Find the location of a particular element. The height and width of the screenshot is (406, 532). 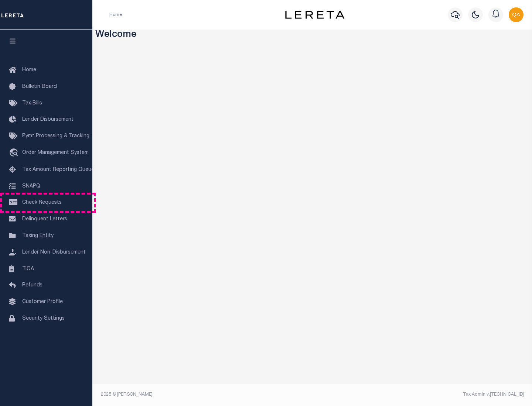

span: Check Requests is located at coordinates (42, 203).